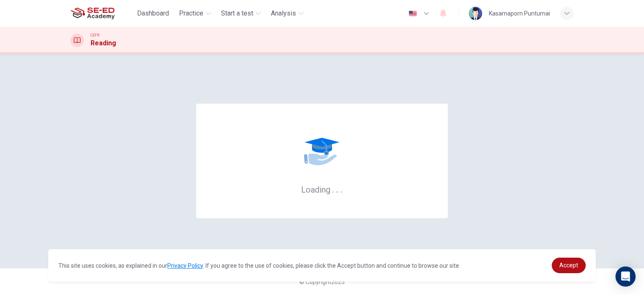  I want to click on span: Analysis, so click(283, 13).